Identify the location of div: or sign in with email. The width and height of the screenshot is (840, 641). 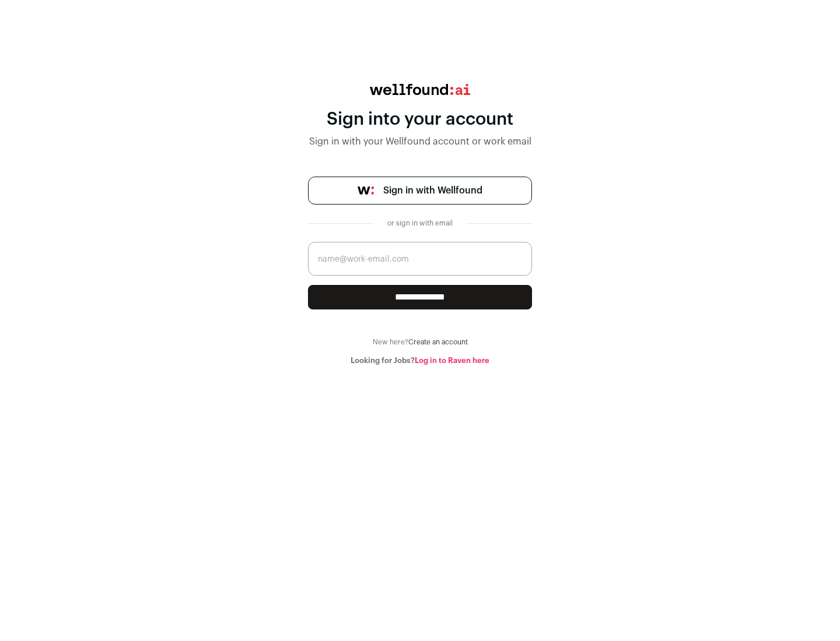
(420, 223).